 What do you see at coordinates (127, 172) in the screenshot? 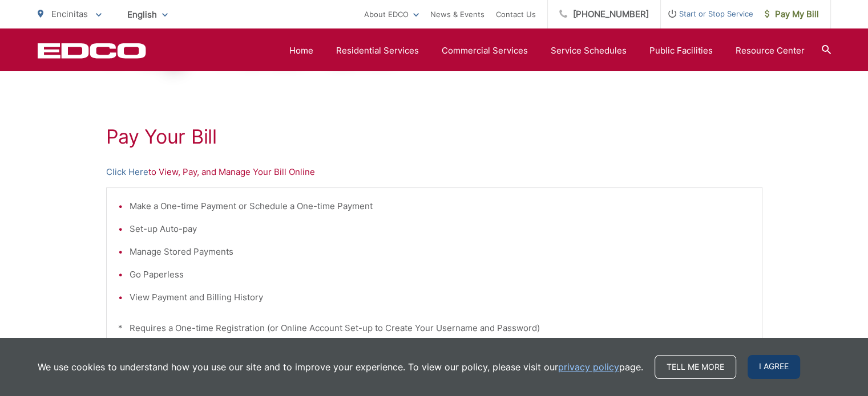
I see `a: Click Here` at bounding box center [127, 172].